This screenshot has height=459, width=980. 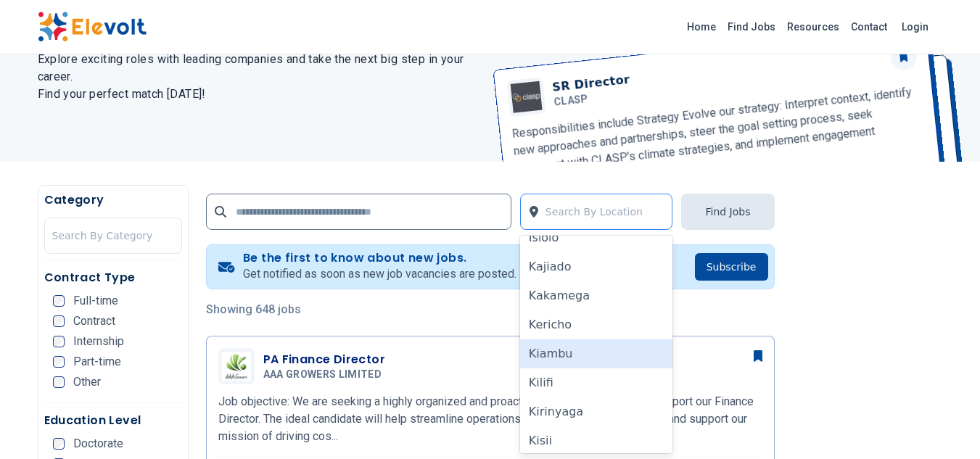 What do you see at coordinates (915, 27) in the screenshot?
I see `a: Login` at bounding box center [915, 27].